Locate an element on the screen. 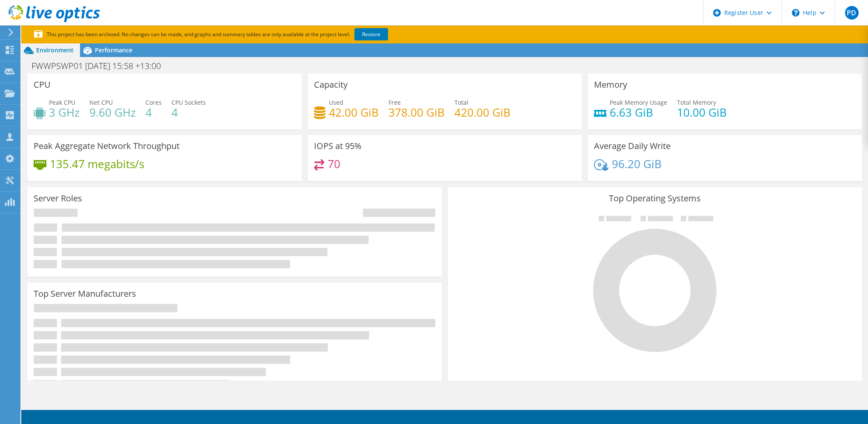 Image resolution: width=868 pixels, height=424 pixels. span: Peak CPU is located at coordinates (62, 102).